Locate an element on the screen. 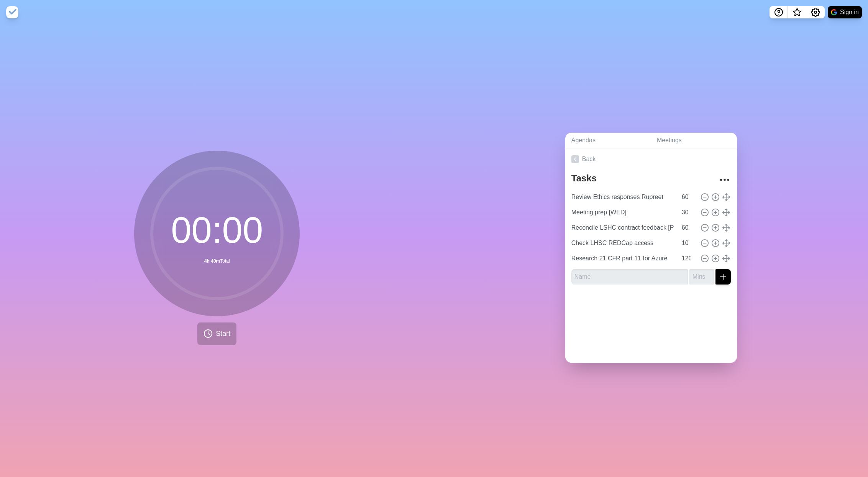  img: google logo is located at coordinates (834, 12).